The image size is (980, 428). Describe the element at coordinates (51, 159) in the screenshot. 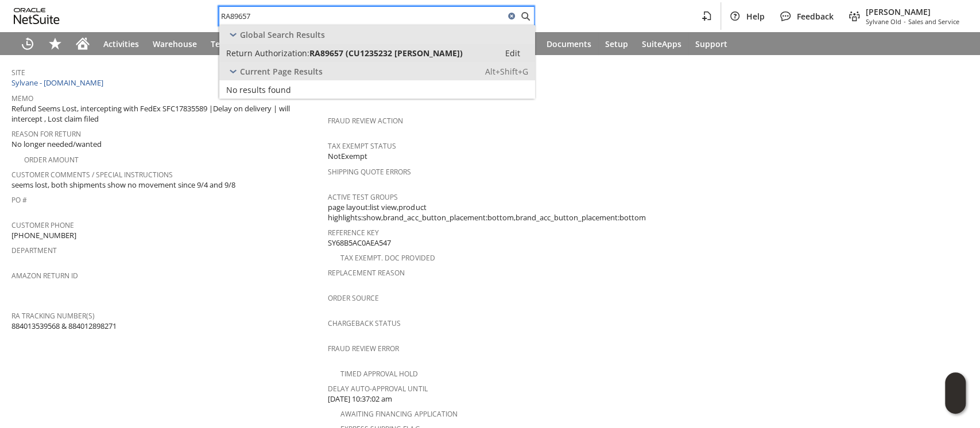

I see `a: Order Amount` at that location.